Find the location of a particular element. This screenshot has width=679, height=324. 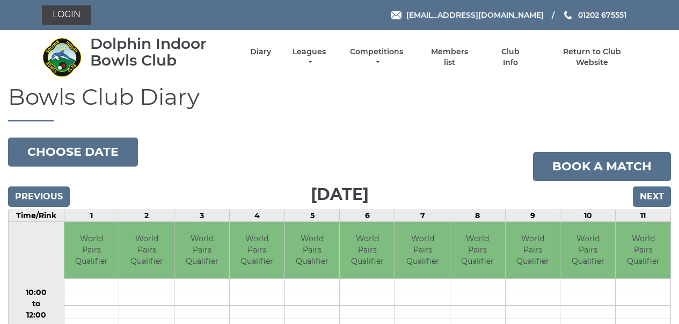

a: Members list is located at coordinates (449, 57).